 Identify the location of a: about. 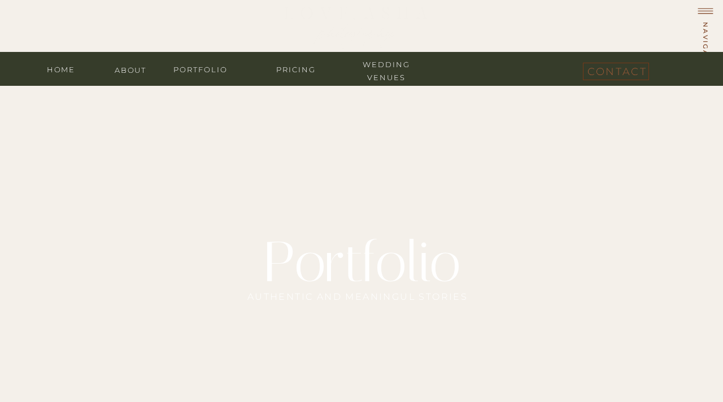
(130, 69).